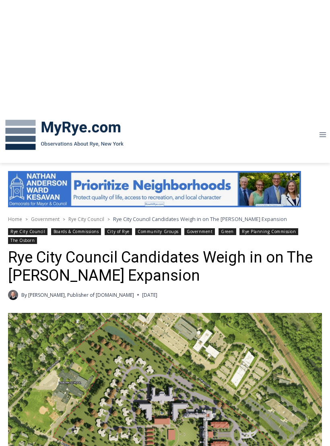 This screenshot has width=330, height=446. Describe the element at coordinates (158, 231) in the screenshot. I see `a: Community Groups` at that location.